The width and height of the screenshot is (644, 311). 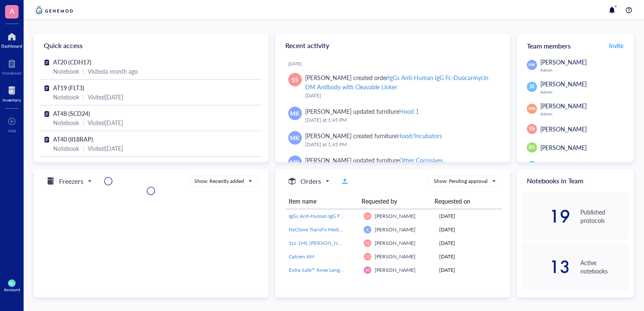 I want to click on a: Calcein AM, so click(x=323, y=257).